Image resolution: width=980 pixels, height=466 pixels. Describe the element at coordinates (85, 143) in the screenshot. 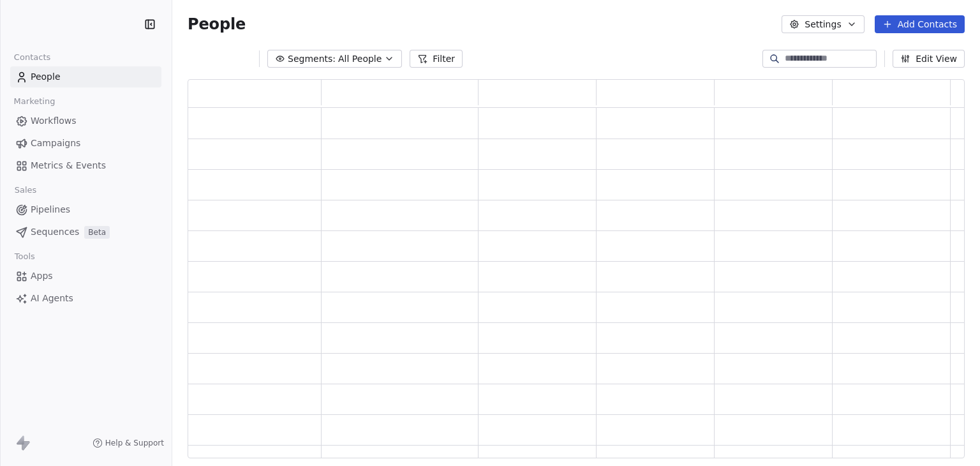

I see `a: Campaigns` at that location.